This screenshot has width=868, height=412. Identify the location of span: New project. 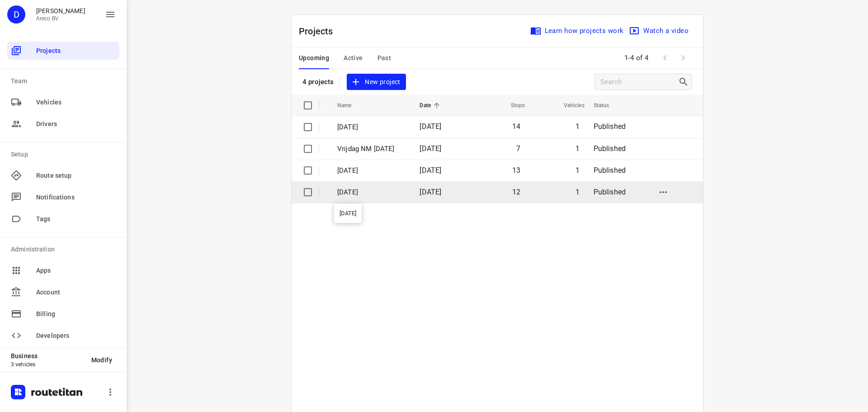
(376, 82).